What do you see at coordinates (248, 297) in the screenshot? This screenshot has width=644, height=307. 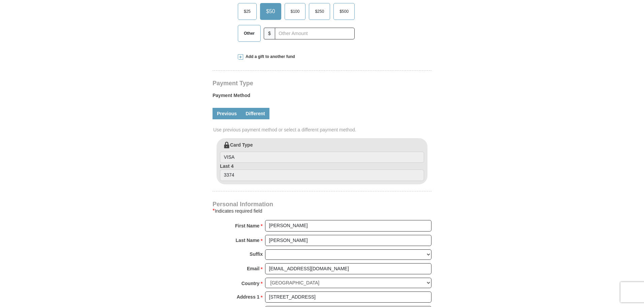 I see `strong: Address 1` at bounding box center [248, 297].